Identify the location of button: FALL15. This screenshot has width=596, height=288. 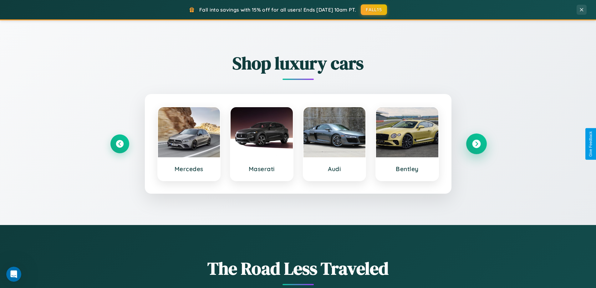
(374, 10).